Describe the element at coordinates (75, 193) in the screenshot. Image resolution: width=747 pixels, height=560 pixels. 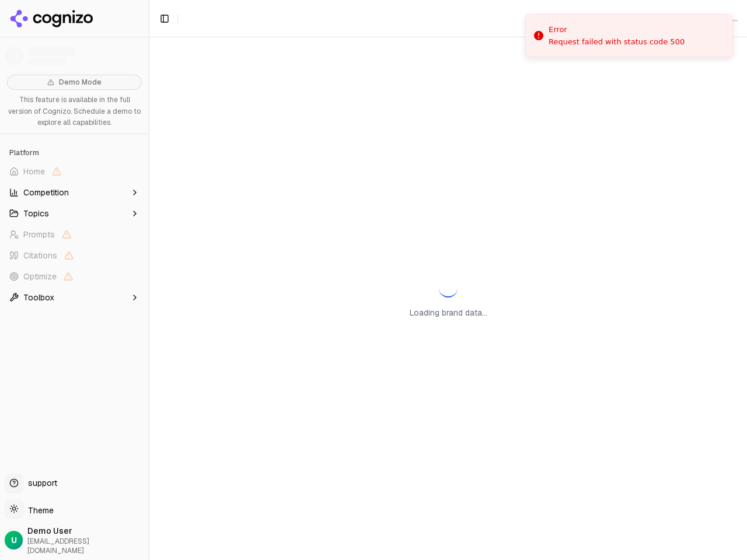
I see `button: Competition` at that location.